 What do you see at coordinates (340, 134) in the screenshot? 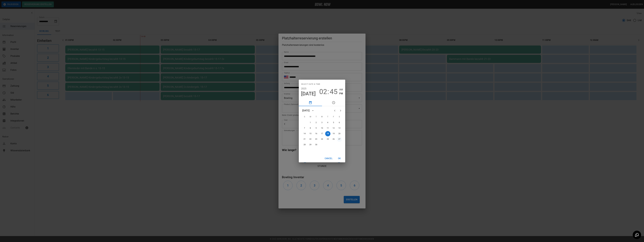
I see `button: 20` at bounding box center [340, 134].